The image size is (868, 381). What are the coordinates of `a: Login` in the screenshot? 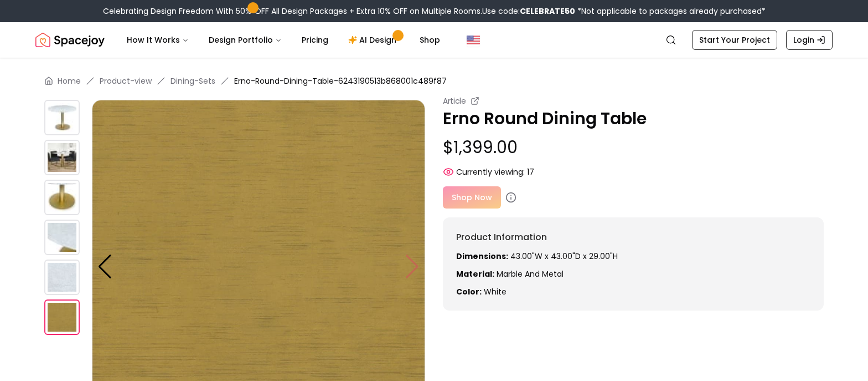 It's located at (810, 40).